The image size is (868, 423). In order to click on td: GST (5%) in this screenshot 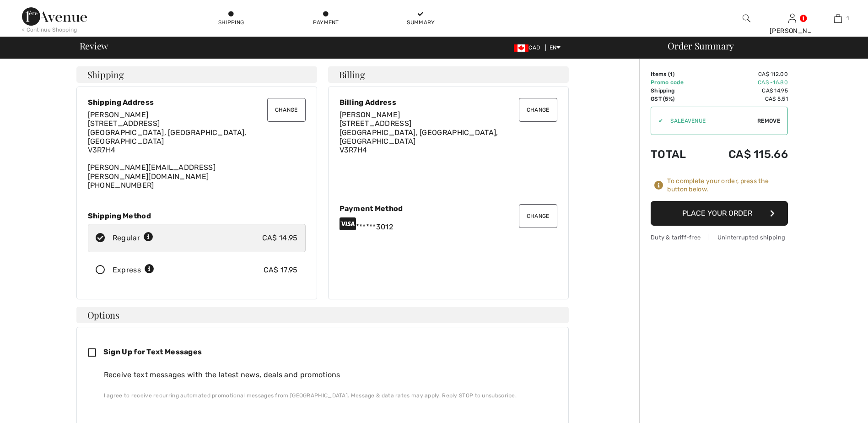, I will do `click(676, 99)`.